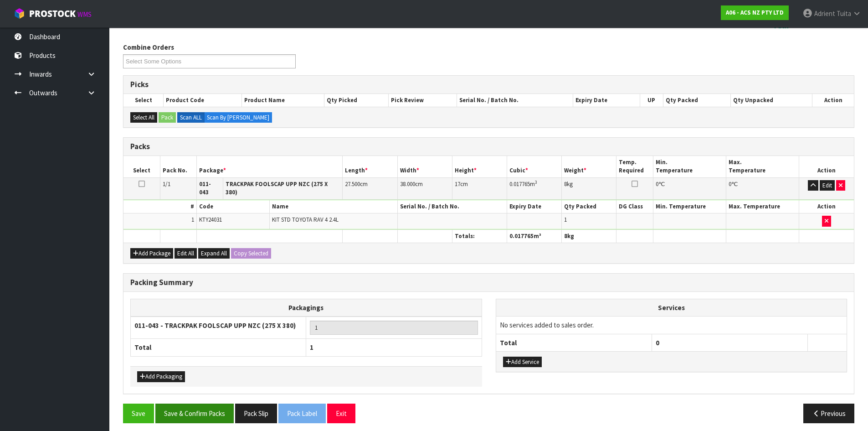  I want to click on span: 27.500, so click(352, 183).